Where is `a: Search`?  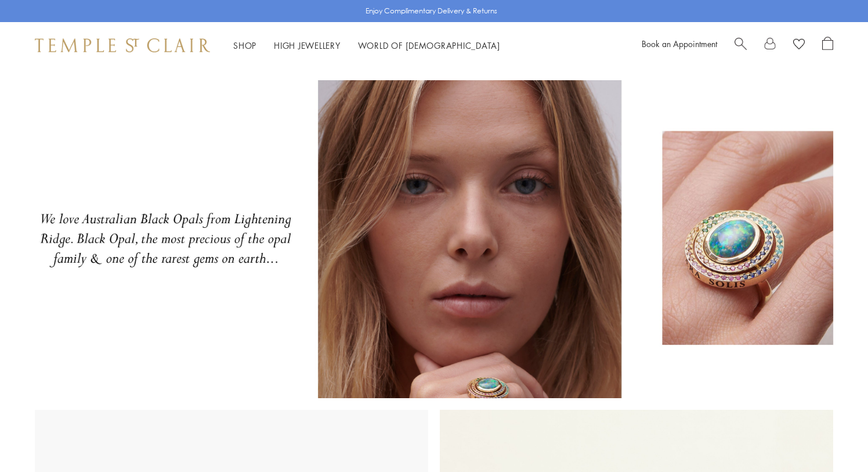
a: Search is located at coordinates (741, 45).